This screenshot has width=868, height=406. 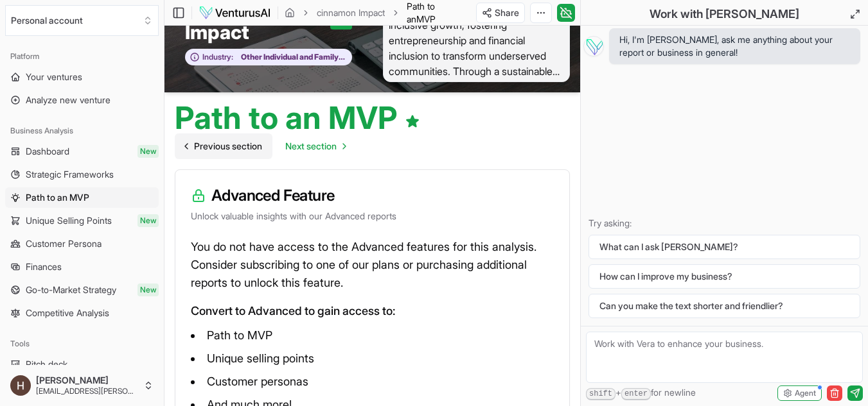 What do you see at coordinates (372, 382) in the screenshot?
I see `li: Customer personas` at bounding box center [372, 382].